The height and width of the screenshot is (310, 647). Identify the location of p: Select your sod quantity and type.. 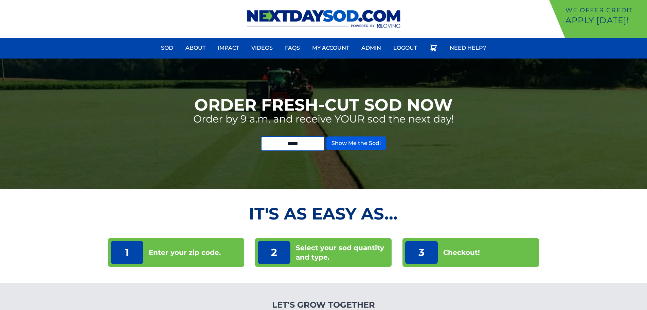
(343, 252).